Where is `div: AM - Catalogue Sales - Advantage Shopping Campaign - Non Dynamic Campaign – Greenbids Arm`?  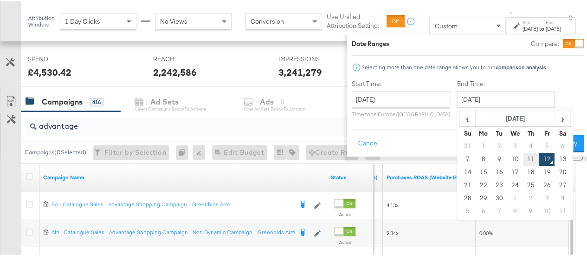
div: AM - Catalogue Sales - Advantage Shopping Campaign - Non Dynamic Campaign – Greenbids Arm is located at coordinates (172, 231).